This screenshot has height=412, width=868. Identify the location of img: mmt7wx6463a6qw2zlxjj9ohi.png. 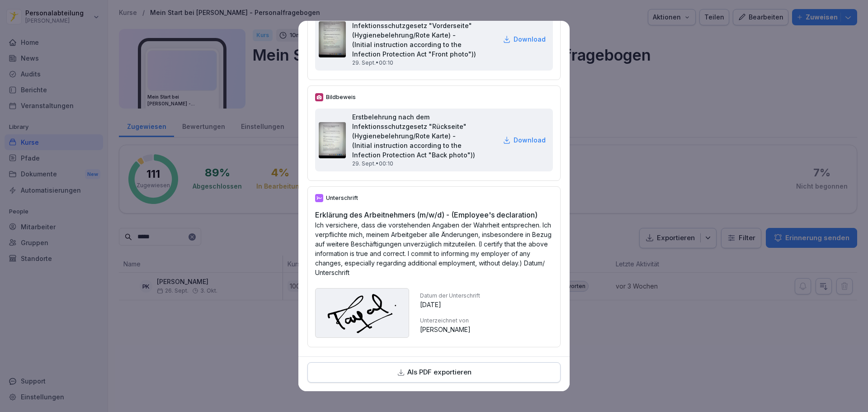
(332, 39).